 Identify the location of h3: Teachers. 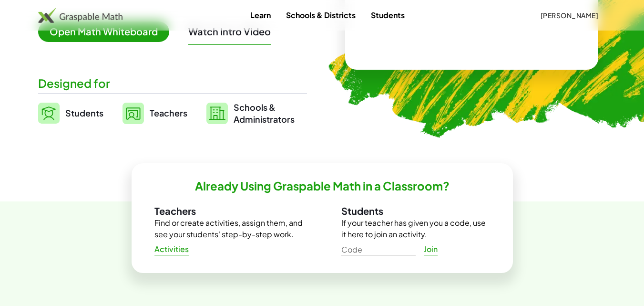
(229, 211).